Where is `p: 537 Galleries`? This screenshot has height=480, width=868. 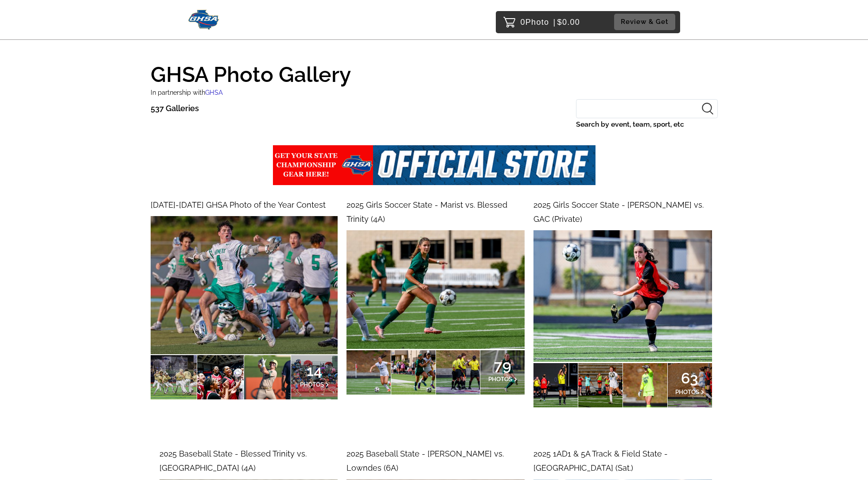 p: 537 Galleries is located at coordinates (174, 109).